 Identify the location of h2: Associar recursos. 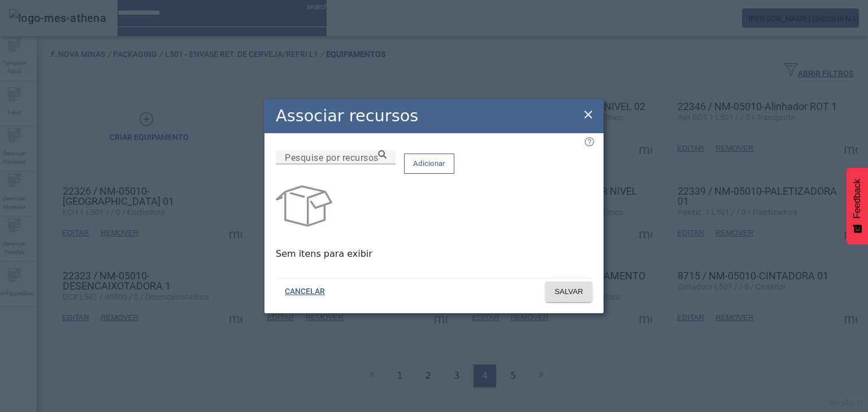
(347, 116).